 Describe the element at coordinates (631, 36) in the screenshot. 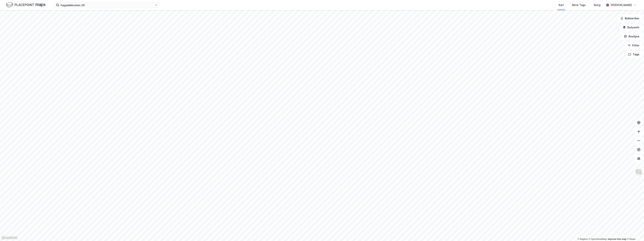

I see `button: Analyse` at that location.